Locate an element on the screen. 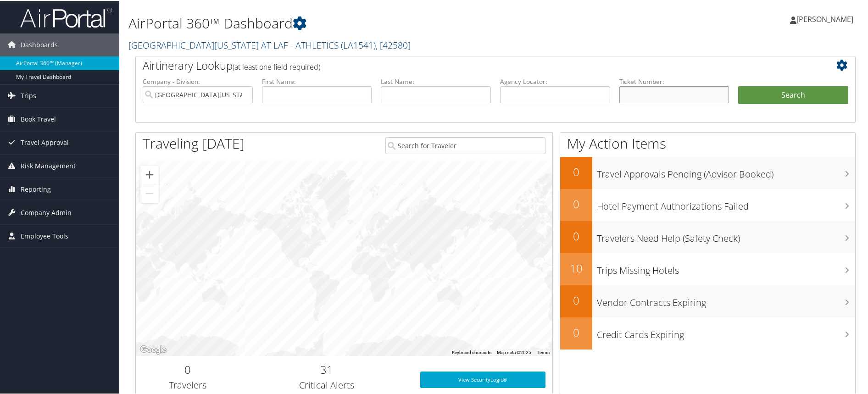  span: Book Travel is located at coordinates (38, 118).